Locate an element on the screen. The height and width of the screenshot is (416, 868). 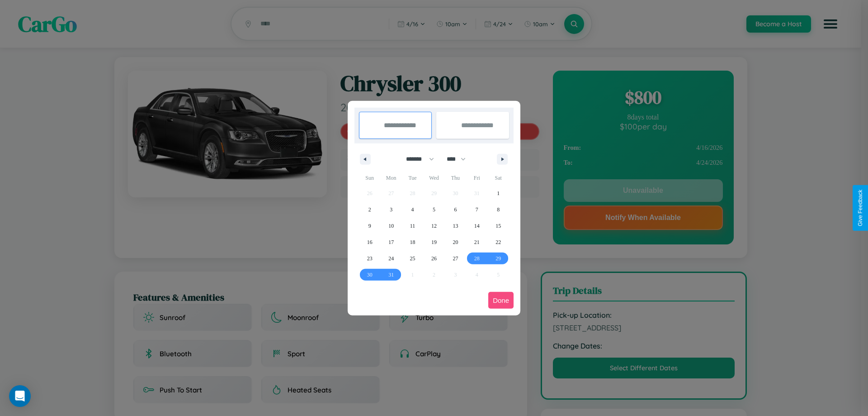
span: 6 is located at coordinates (456, 210).